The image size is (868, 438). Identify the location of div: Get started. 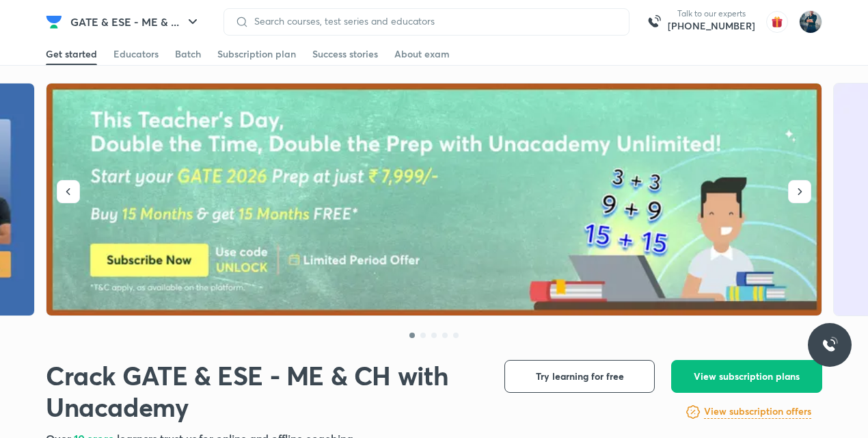
(71, 54).